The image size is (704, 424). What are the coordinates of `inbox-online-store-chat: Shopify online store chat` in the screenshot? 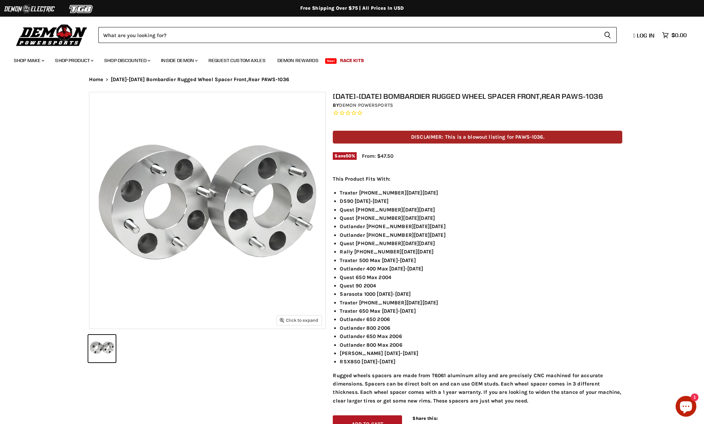 It's located at (686, 407).